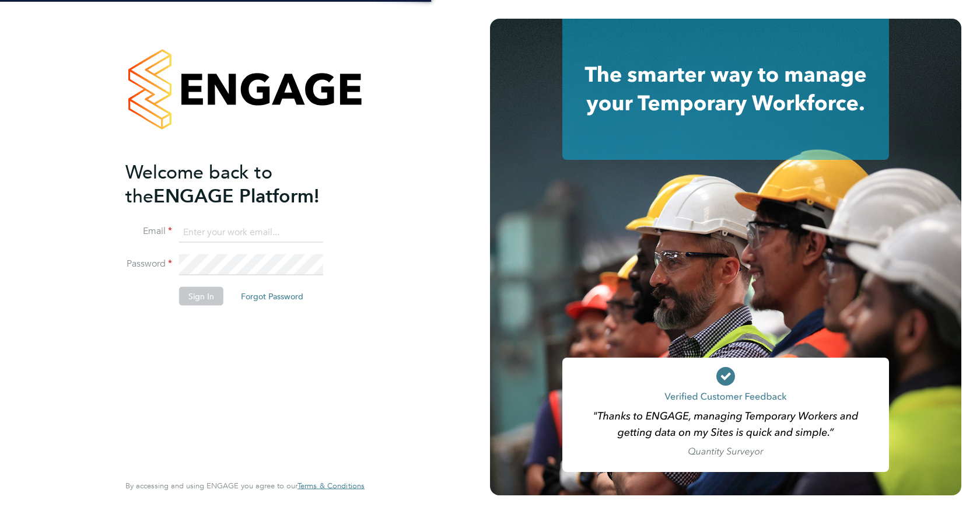 The width and height of the screenshot is (980, 514). What do you see at coordinates (199, 184) in the screenshot?
I see `span: Welcome back to the` at bounding box center [199, 184].